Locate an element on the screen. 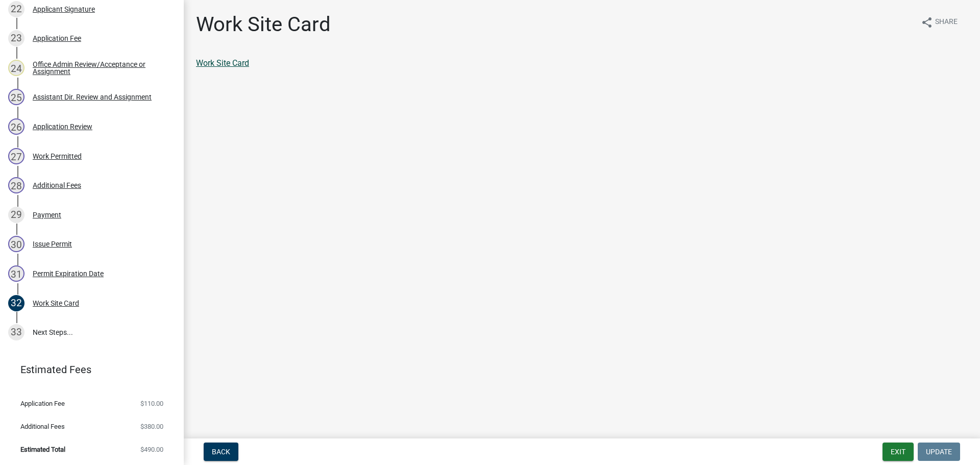  div: 24 is located at coordinates (16, 68).